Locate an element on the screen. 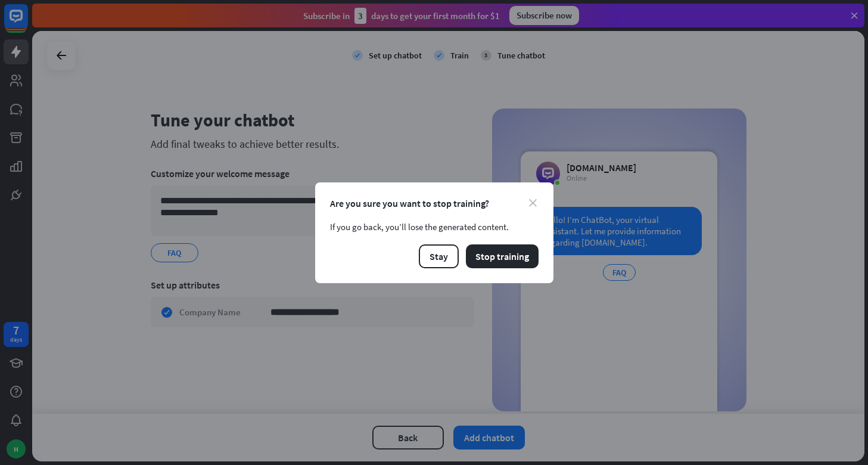 This screenshot has height=465, width=868. div: If you go back, you’ll lose the generated content. is located at coordinates (435, 226).